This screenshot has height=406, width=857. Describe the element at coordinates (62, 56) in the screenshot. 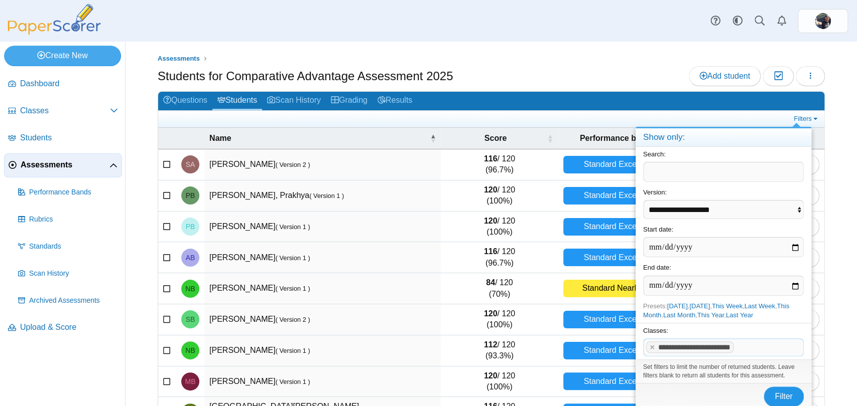

I see `a: Create New` at that location.